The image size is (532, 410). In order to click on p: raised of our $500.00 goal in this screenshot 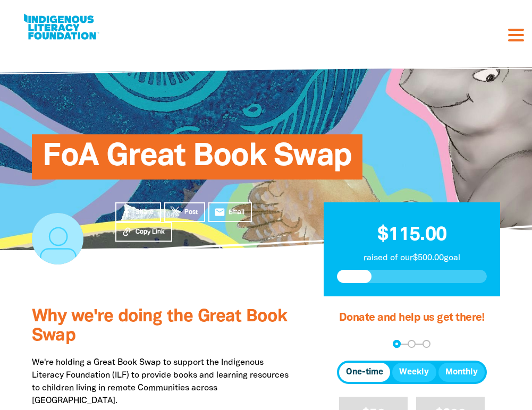, I will do `click(411, 258)`.